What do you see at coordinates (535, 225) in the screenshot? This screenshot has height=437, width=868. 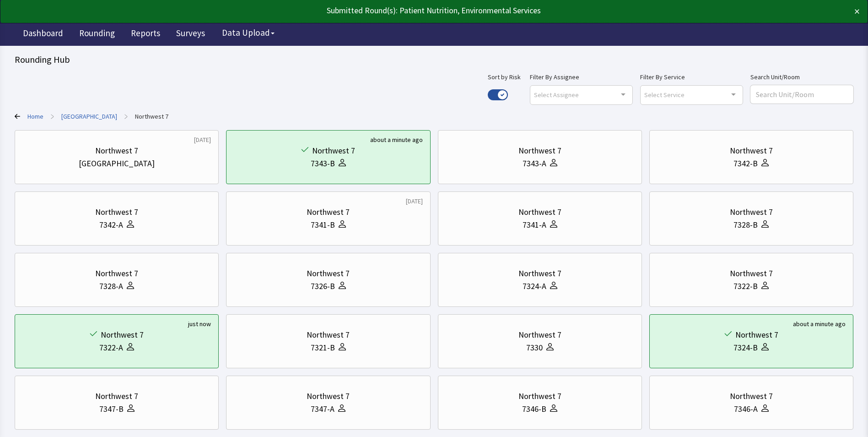 I see `div: 7341-A` at bounding box center [535, 225].